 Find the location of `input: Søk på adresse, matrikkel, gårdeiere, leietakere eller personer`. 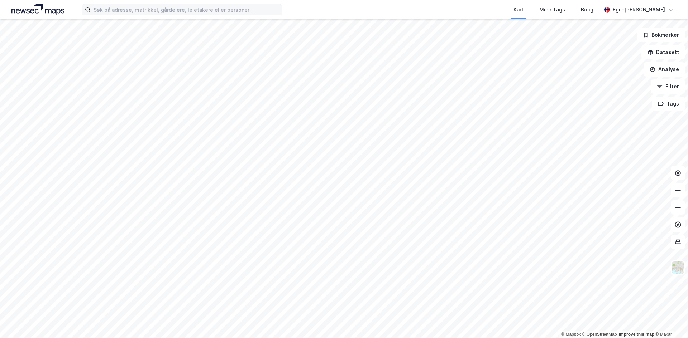

input: Søk på adresse, matrikkel, gårdeiere, leietakere eller personer is located at coordinates (186, 10).